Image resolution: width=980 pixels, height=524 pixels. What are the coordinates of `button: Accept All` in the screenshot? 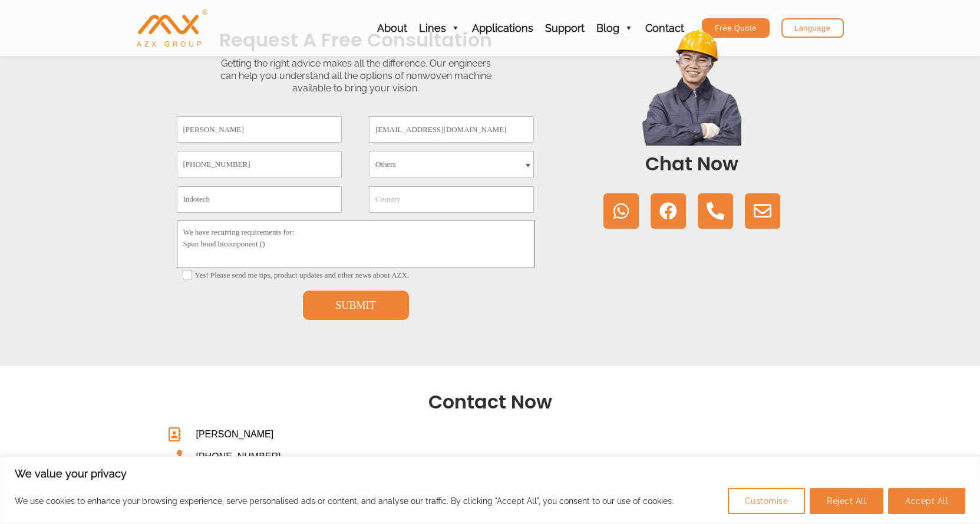 It's located at (927, 501).